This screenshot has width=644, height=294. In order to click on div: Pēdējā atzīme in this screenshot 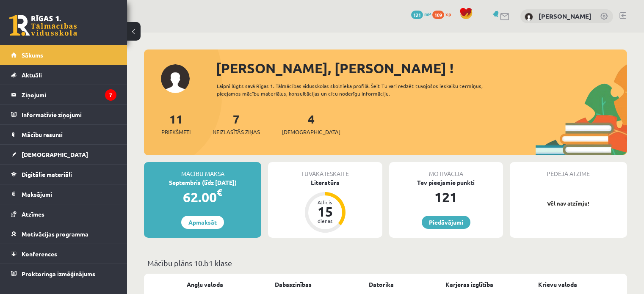, I will do `click(568, 170)`.